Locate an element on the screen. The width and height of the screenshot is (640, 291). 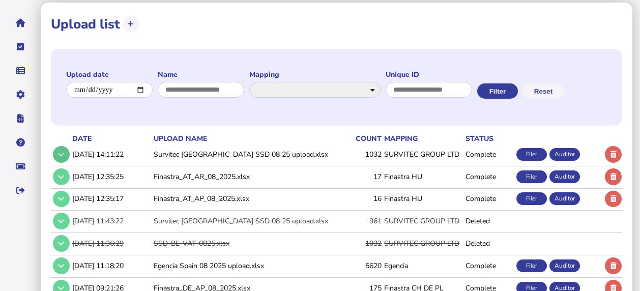
td: Egencia Spain 08 2025 upload.xlsx is located at coordinates (248, 265).